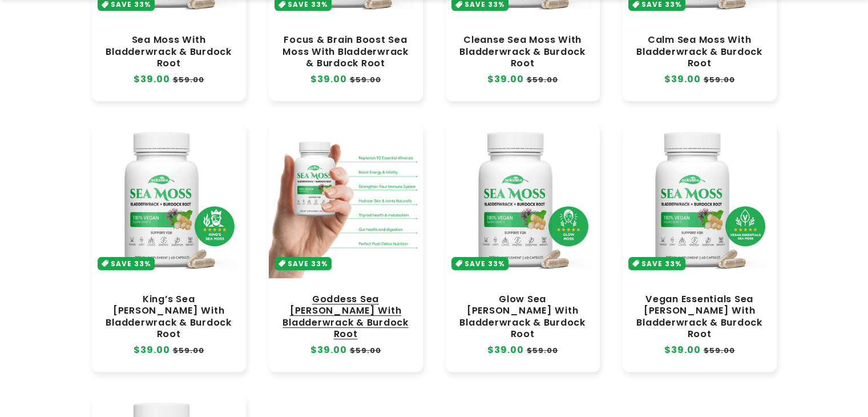 The width and height of the screenshot is (868, 417). What do you see at coordinates (700, 51) in the screenshot?
I see `a: Calm Sea Moss With Bladderwrack & Burdock Root` at bounding box center [700, 51].